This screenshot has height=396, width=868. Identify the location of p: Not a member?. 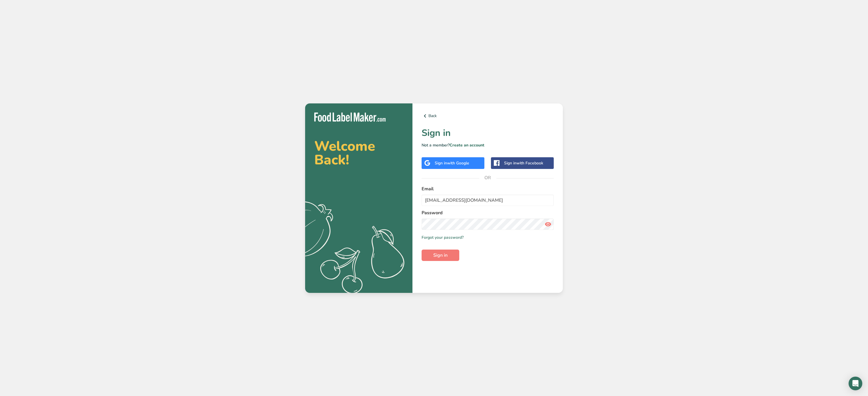
(487, 145).